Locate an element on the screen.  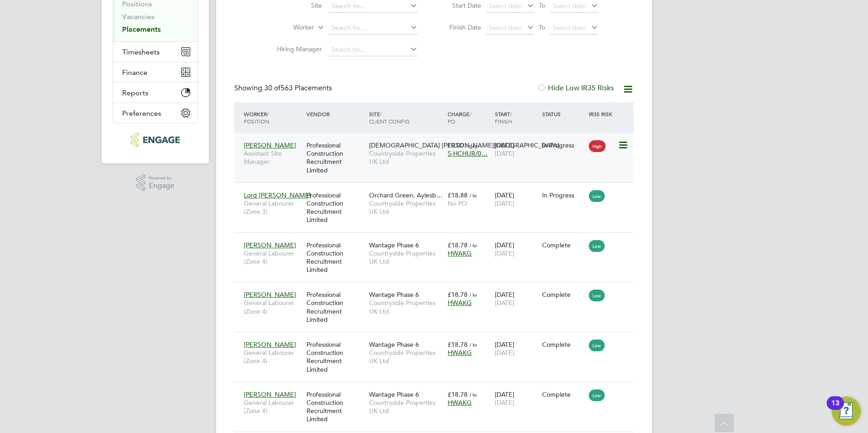
span: / Client Config is located at coordinates (389, 118).